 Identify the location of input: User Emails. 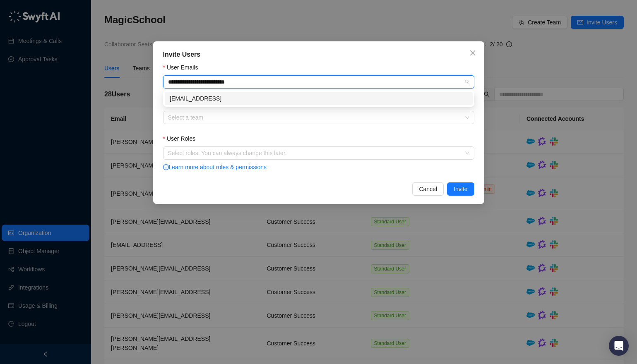
(208, 82).